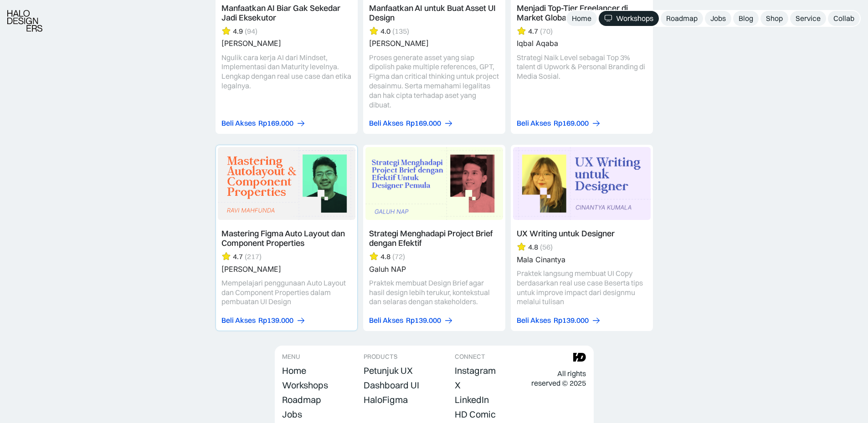 This screenshot has width=868, height=423. Describe the element at coordinates (380, 357) in the screenshot. I see `div: PRODUCTS` at that location.